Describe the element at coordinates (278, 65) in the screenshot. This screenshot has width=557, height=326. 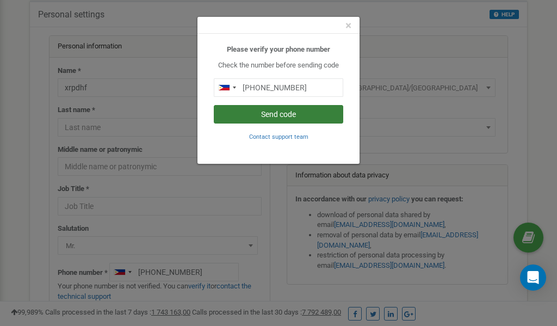
I see `p: Check the number before sending code` at that location.